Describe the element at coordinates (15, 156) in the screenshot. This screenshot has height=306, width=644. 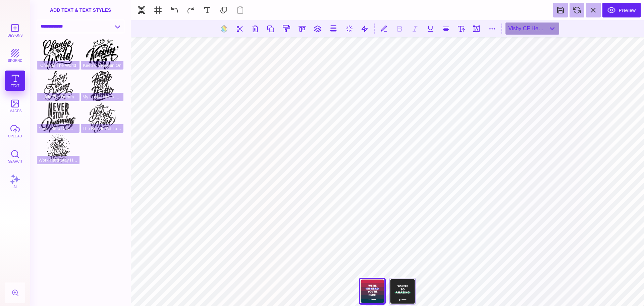
I see `button: Search` at that location.